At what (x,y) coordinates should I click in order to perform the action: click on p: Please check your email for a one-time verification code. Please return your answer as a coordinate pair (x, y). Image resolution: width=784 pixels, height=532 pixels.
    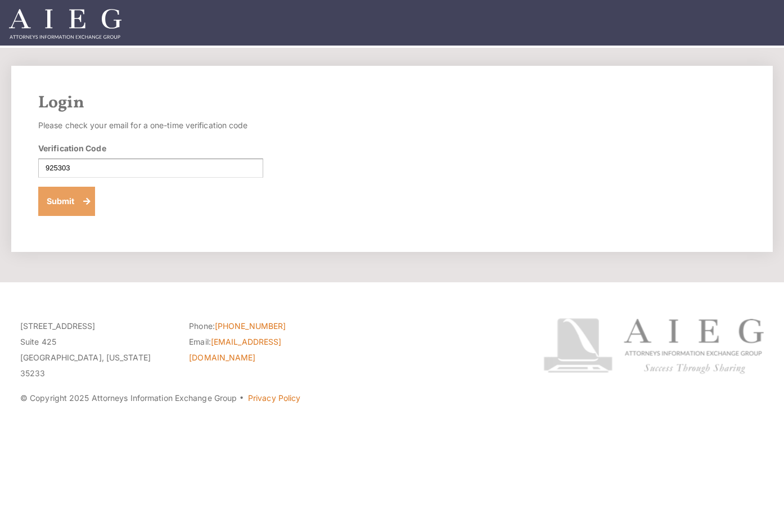
    Looking at the image, I should click on (151, 125).